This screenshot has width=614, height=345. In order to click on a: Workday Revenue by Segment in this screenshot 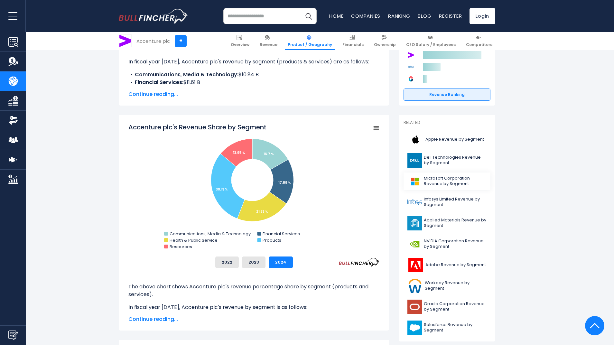, I will do `click(447, 286)`.